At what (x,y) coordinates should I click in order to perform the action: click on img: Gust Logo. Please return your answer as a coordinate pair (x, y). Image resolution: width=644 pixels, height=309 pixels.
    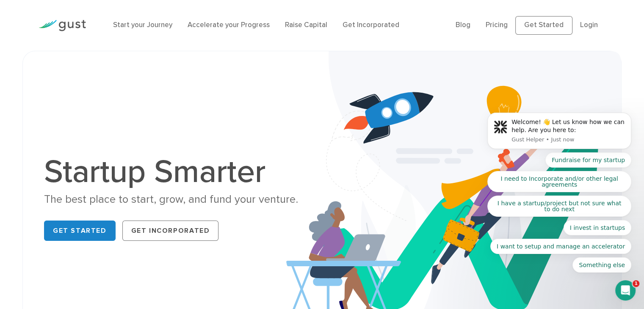
    Looking at the image, I should click on (62, 25).